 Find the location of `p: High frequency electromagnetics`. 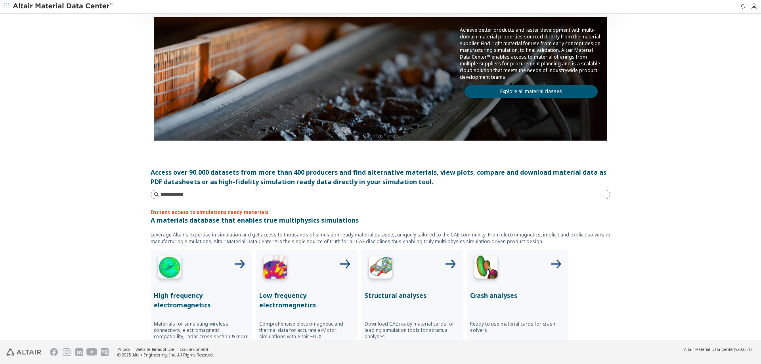

p: High frequency electromagnetics is located at coordinates (201, 300).